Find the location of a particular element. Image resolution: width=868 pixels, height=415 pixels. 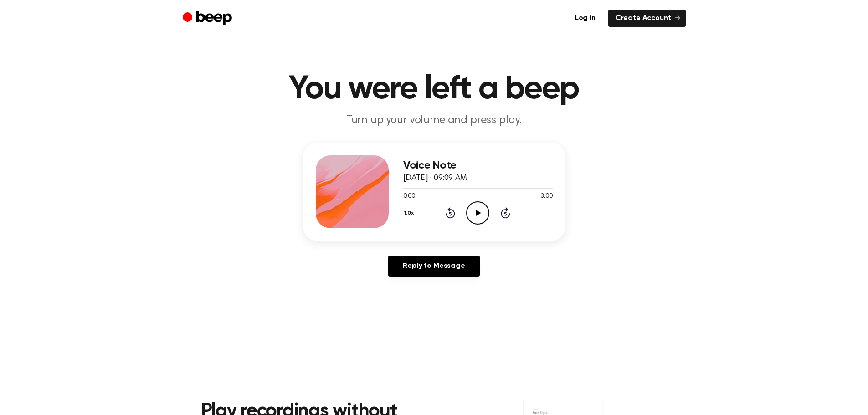

a: Log in is located at coordinates (585, 18).